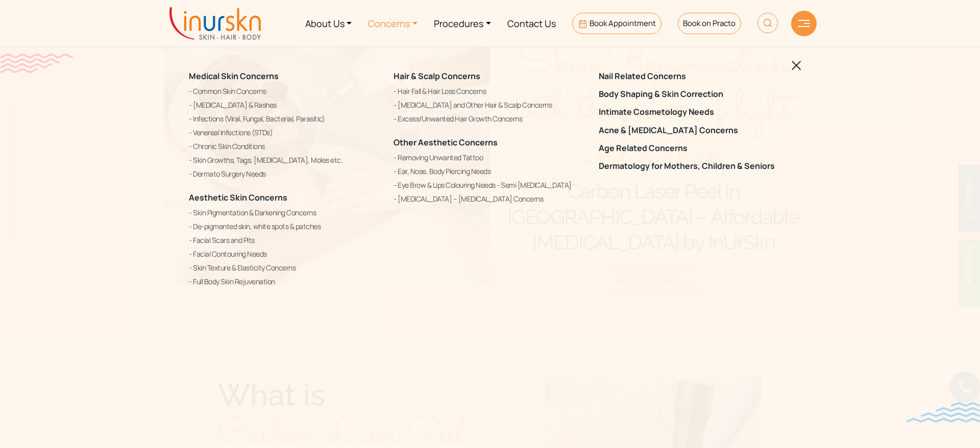 The width and height of the screenshot is (980, 448). What do you see at coordinates (768, 23) in the screenshot?
I see `img: HeaderSearch` at bounding box center [768, 23].